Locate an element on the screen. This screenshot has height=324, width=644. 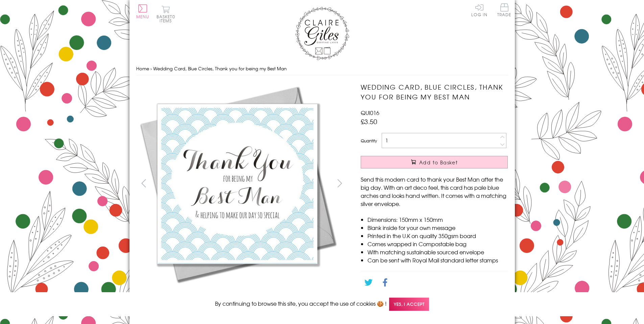
label: Quantity is located at coordinates (369, 141).